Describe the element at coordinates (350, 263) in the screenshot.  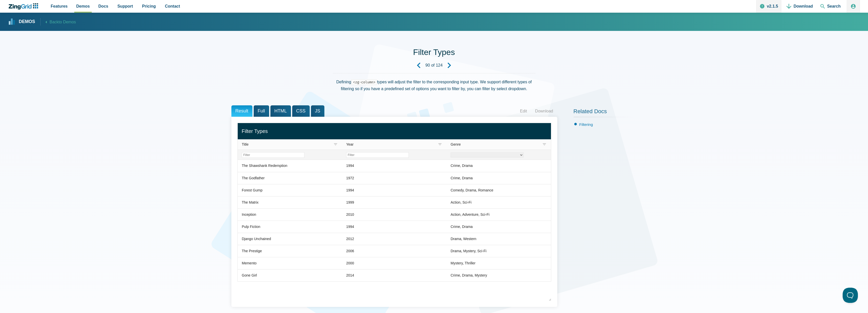
I see `div: 2000` at that location.